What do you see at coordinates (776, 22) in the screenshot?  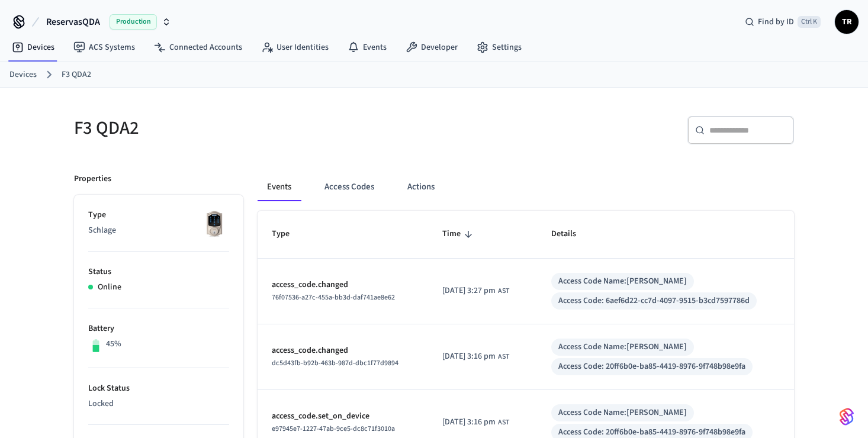 I see `span: Find by ID` at bounding box center [776, 22].